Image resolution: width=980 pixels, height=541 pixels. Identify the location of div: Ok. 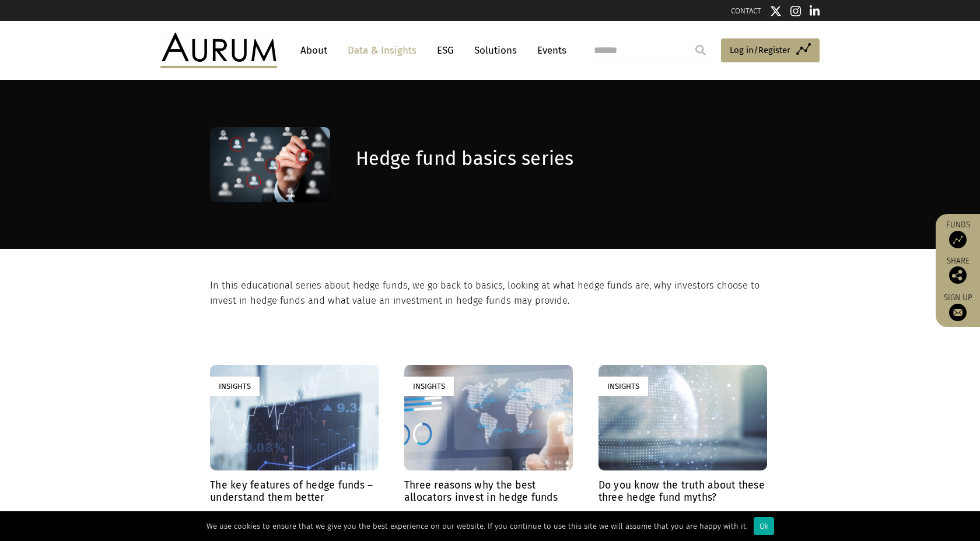
(763, 526).